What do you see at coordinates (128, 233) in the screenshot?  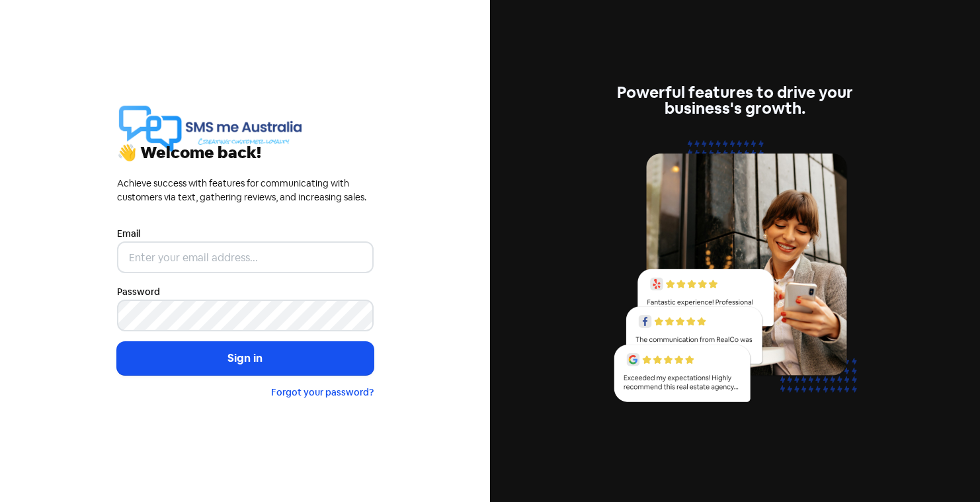 I see `label: Email` at bounding box center [128, 233].